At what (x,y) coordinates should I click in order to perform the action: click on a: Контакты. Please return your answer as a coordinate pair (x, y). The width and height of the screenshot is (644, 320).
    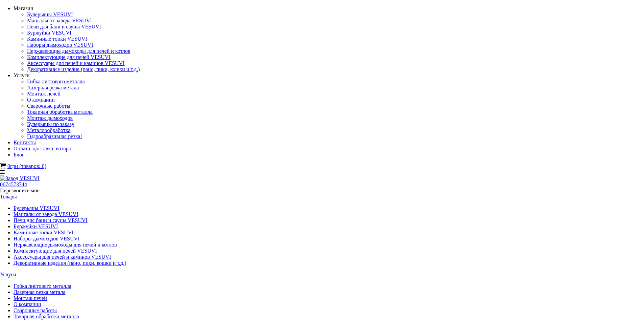
    Looking at the image, I should click on (25, 142).